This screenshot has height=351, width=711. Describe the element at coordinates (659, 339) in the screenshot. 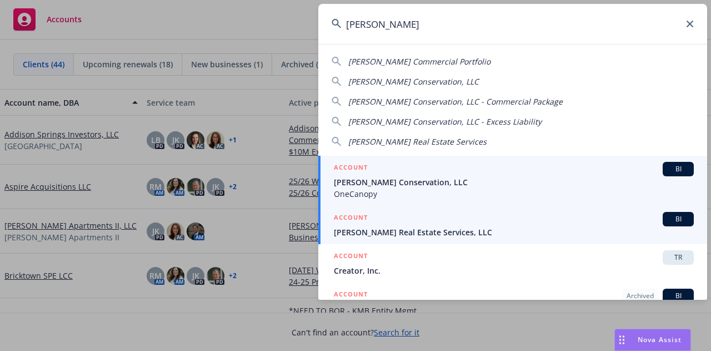

I see `span: Nova Assist` at that location.